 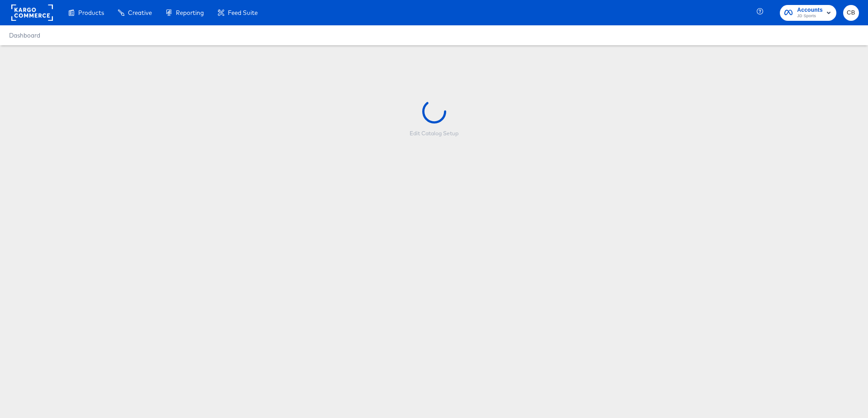 What do you see at coordinates (851, 13) in the screenshot?
I see `span: CB` at bounding box center [851, 13].